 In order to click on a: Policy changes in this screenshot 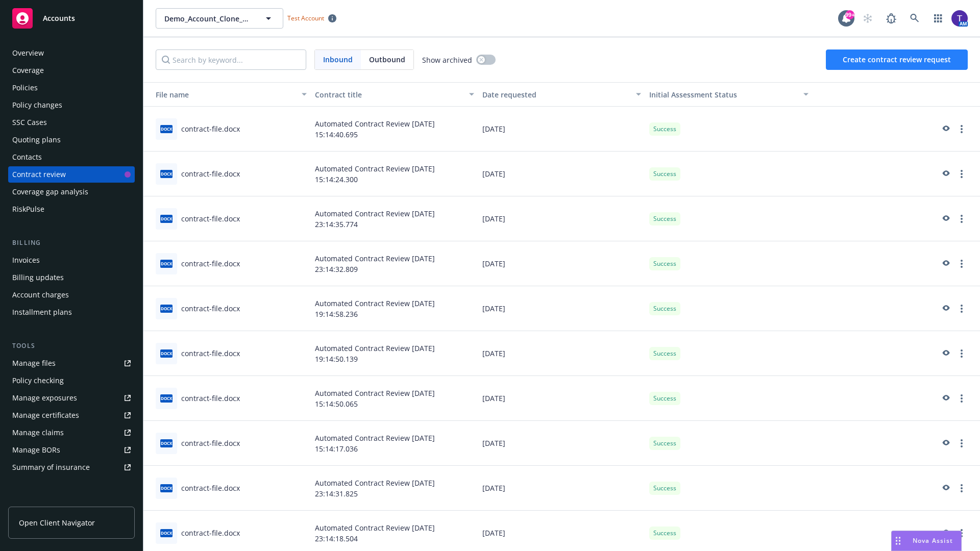, I will do `click(71, 105)`.